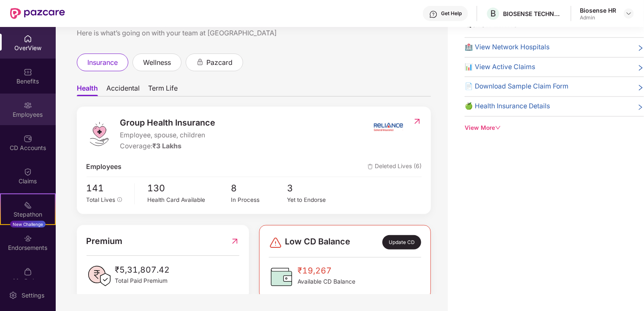 The height and width of the screenshot is (311, 644). What do you see at coordinates (28, 139) in the screenshot?
I see `img: svg+xml;base64,PHN2ZyBpZD0iQ0RfQWNjb3VudHMiIGRhdGEtbmFtZT0iQ0QgQWNjb3VudHMiIHhtbG5zPSJodHRwOi8vd3...` at bounding box center [28, 139].